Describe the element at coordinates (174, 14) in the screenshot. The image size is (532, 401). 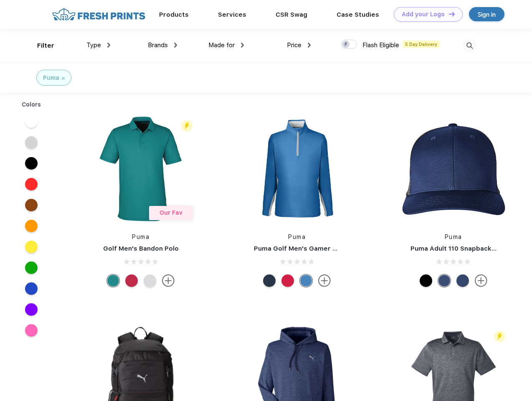
I see `a: Products` at that location.